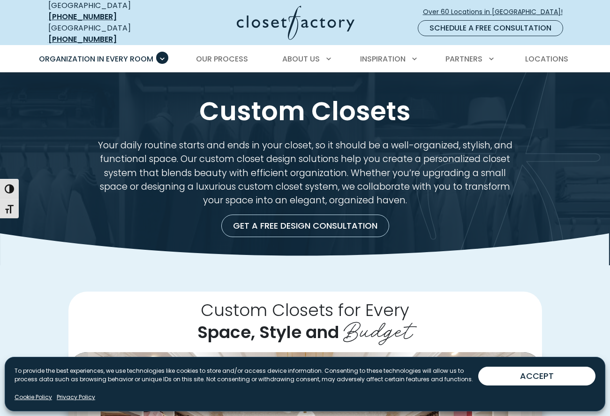  I want to click on h1: Custom Closets, so click(305, 111).